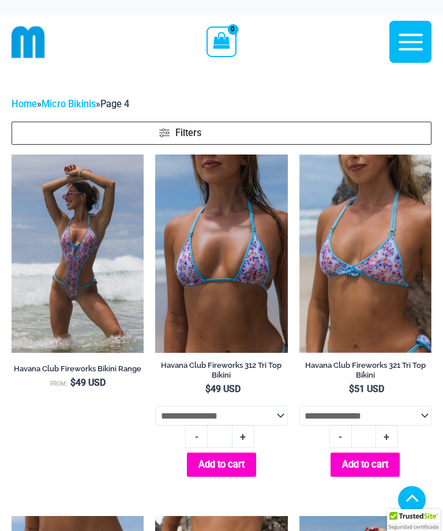 This screenshot has width=443, height=531. What do you see at coordinates (59, 383) in the screenshot?
I see `span: From:` at bounding box center [59, 383].